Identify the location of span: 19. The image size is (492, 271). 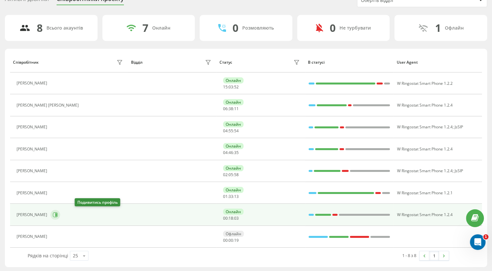
(236, 240).